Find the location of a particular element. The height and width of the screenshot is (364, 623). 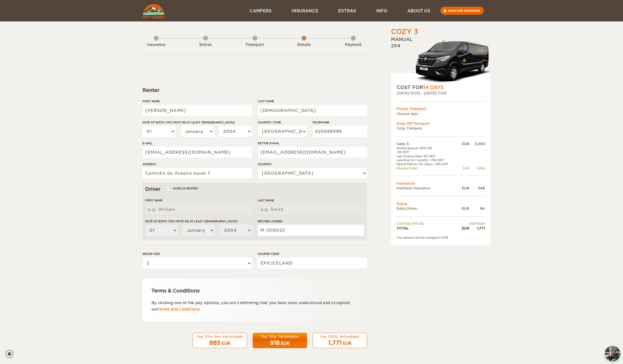

button: Pay 50%, Non-Refundable 885 EUR is located at coordinates (220, 340).